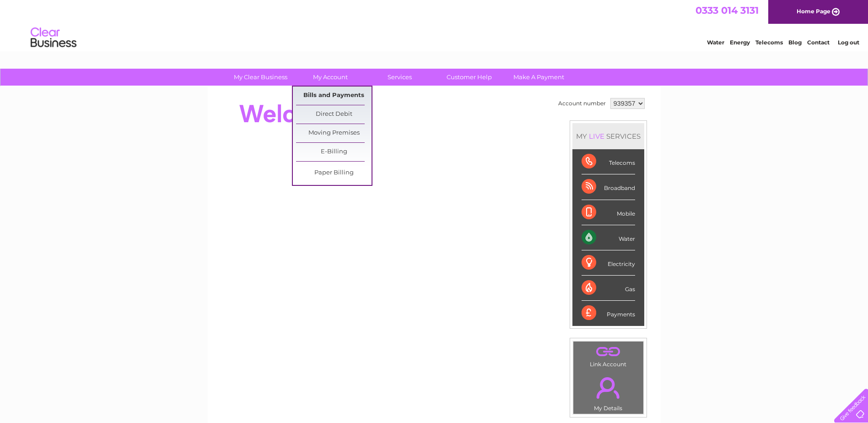 The image size is (868, 423). I want to click on div: Telecoms, so click(608, 162).